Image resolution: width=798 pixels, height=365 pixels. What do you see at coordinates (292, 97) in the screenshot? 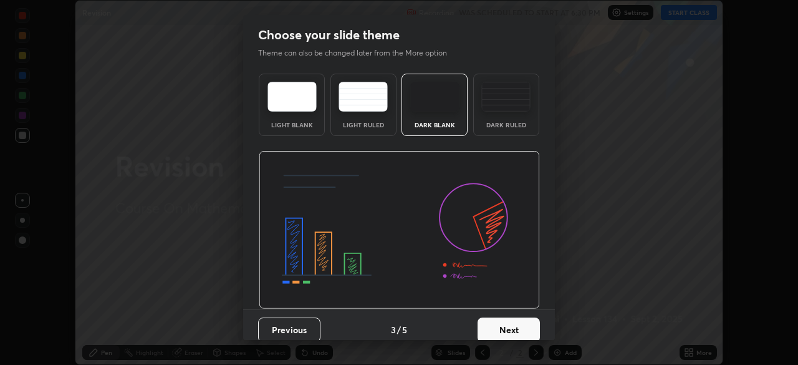
I see `img: lightTheme.e5ed3b09.svg` at bounding box center [292, 97].